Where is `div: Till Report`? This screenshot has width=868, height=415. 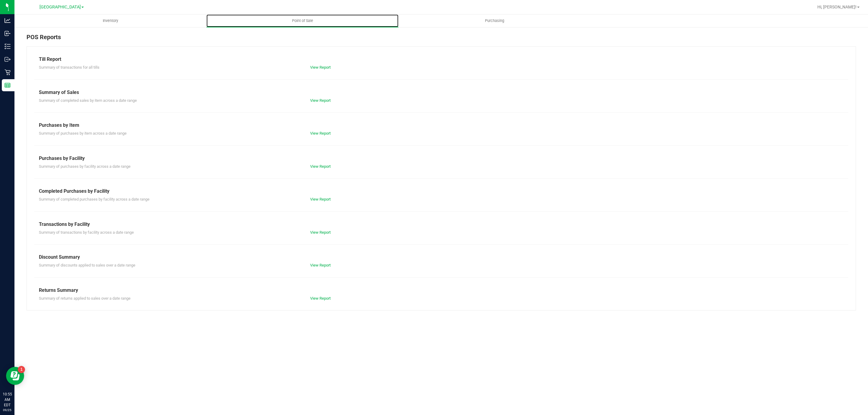
div: Till Report is located at coordinates (441, 59).